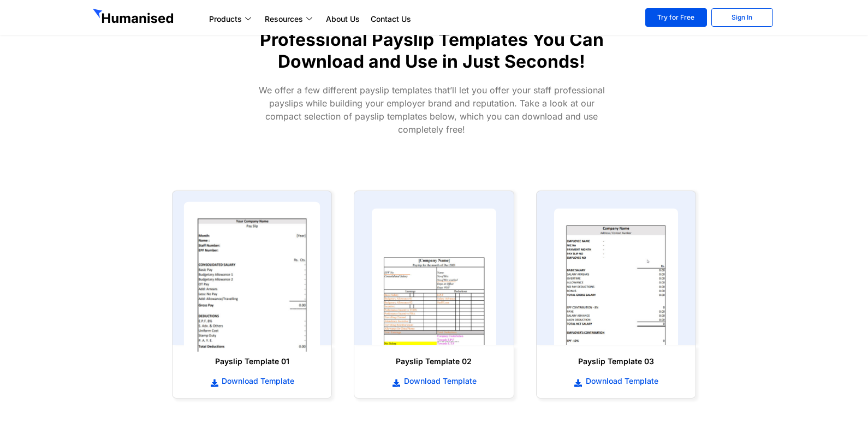 The width and height of the screenshot is (868, 422). I want to click on a: About Us, so click(343, 19).